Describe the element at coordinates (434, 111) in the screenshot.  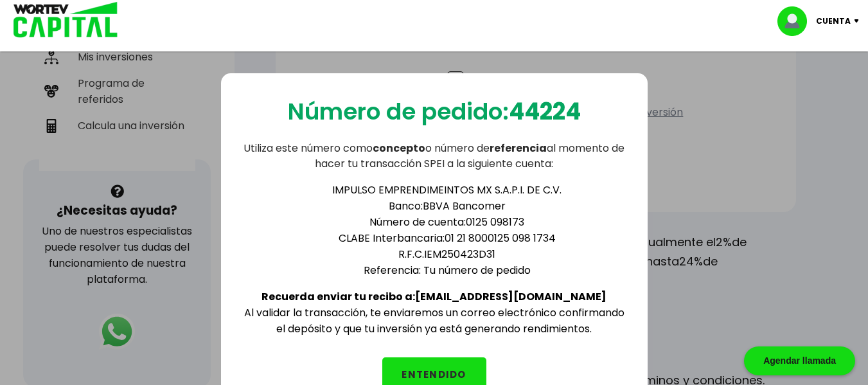
I see `p: Número de pedido:` at that location.